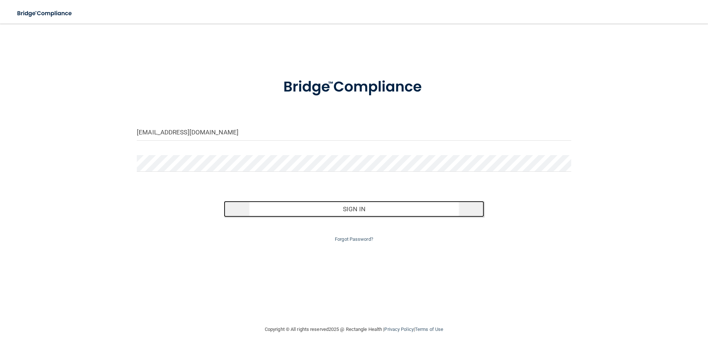  Describe the element at coordinates (399, 329) in the screenshot. I see `a: Privacy Policy` at that location.